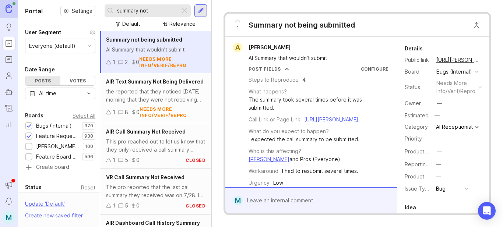  Describe the element at coordinates (417, 60) in the screenshot. I see `div: Public link` at that location.